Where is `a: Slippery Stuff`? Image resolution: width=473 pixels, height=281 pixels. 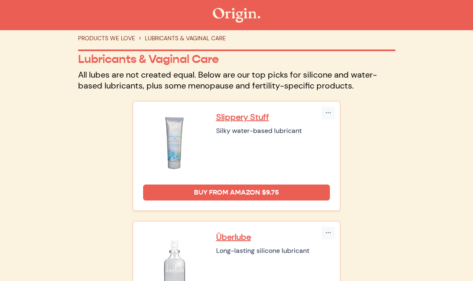
a: Slippery Stuff is located at coordinates (273, 117).